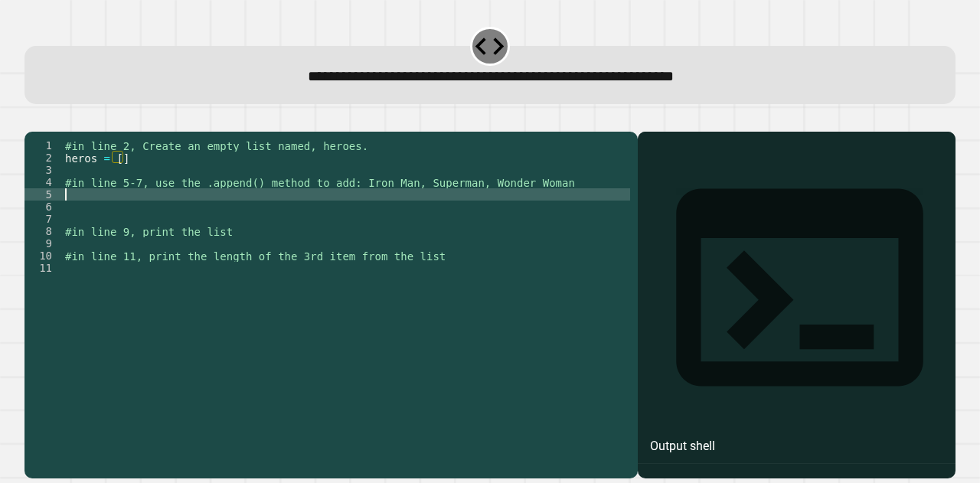 Image resolution: width=980 pixels, height=483 pixels. I want to click on div: 2, so click(43, 158).